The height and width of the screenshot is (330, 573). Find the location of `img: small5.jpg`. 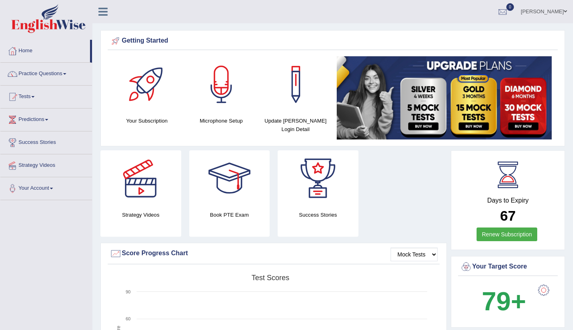

img: small5.jpg is located at coordinates (444, 98).